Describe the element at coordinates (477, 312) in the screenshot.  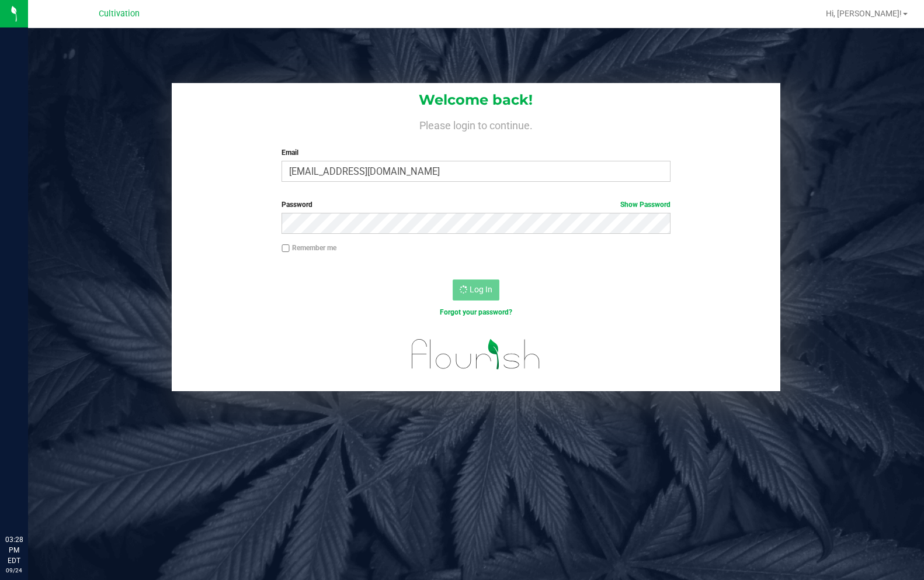
I see `a: Forgot your password?` at that location.